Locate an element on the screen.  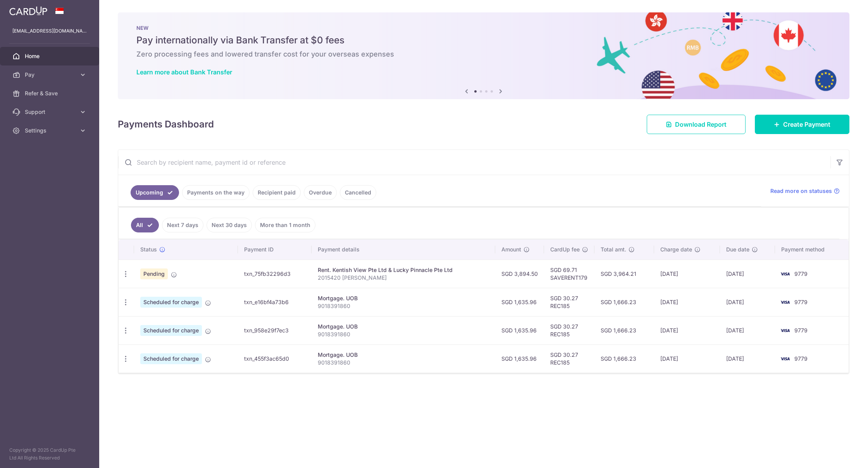
a: Download Report is located at coordinates (696, 124).